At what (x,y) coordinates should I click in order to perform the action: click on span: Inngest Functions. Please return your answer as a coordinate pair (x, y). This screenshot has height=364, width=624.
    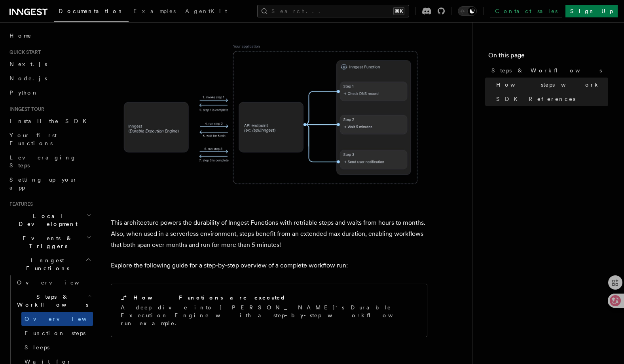
    Looking at the image, I should click on (46, 264).